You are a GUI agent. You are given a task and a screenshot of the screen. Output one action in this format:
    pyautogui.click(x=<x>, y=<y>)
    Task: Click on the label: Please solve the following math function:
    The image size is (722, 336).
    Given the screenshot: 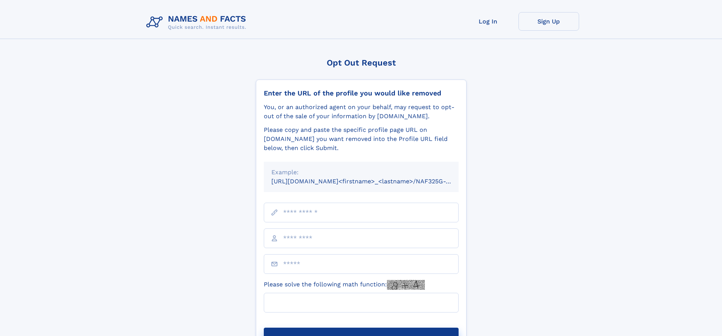 What is the action you would take?
    pyautogui.click(x=344, y=285)
    